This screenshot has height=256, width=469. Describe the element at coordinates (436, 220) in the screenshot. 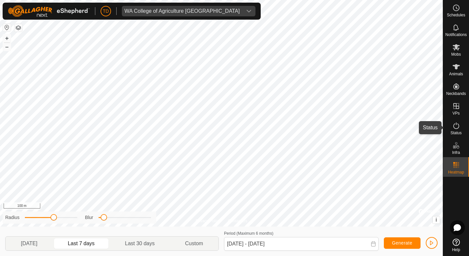

I see `span: i` at that location.